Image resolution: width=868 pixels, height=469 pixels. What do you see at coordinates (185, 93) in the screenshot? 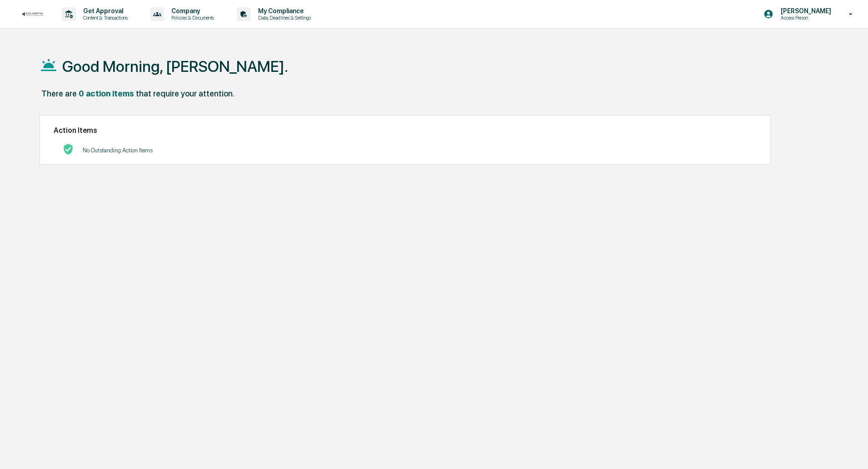
I see `div: that require your attention.` at bounding box center [185, 93].